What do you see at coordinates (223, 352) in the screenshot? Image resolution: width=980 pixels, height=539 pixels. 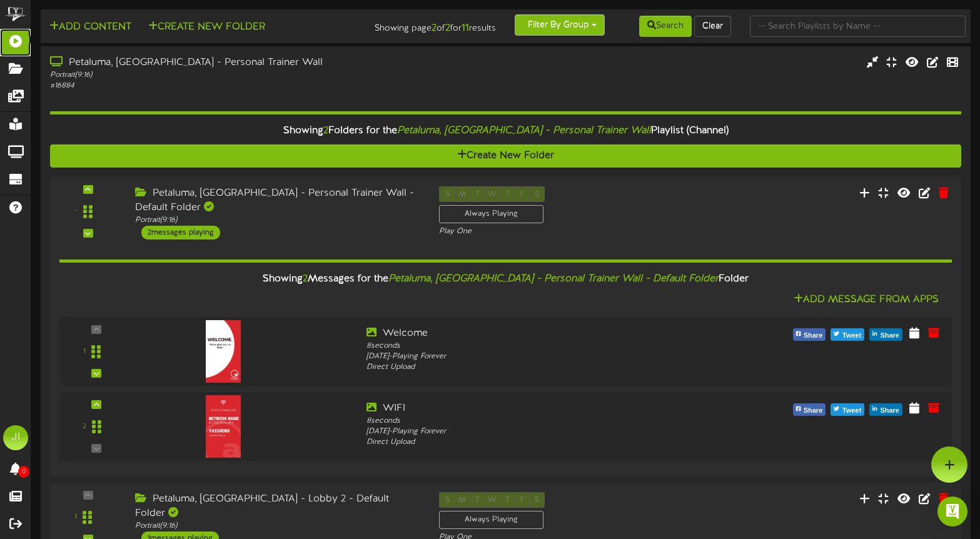 I see `img: a70ff8bd-32de-4651-82c1-c3dd254bc869.jpg` at bounding box center [223, 352].